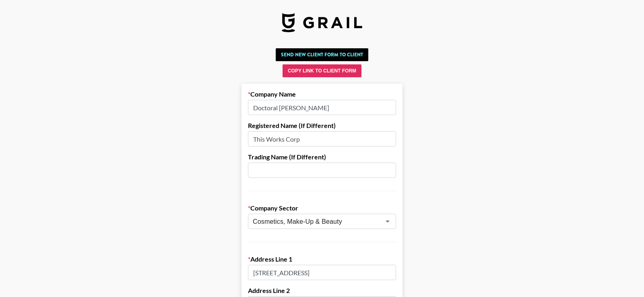  What do you see at coordinates (322, 125) in the screenshot?
I see `label: Registered Name (If Different)` at bounding box center [322, 125].